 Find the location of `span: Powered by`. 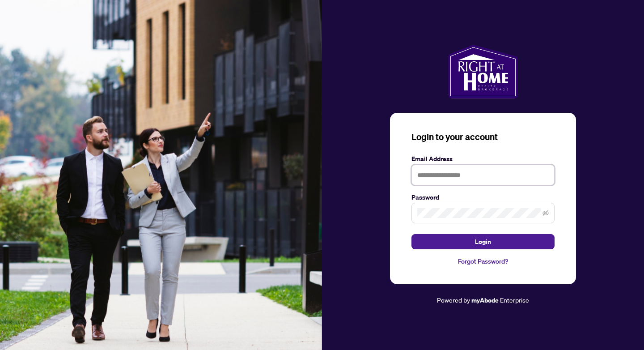

span: Powered by is located at coordinates (454, 300).